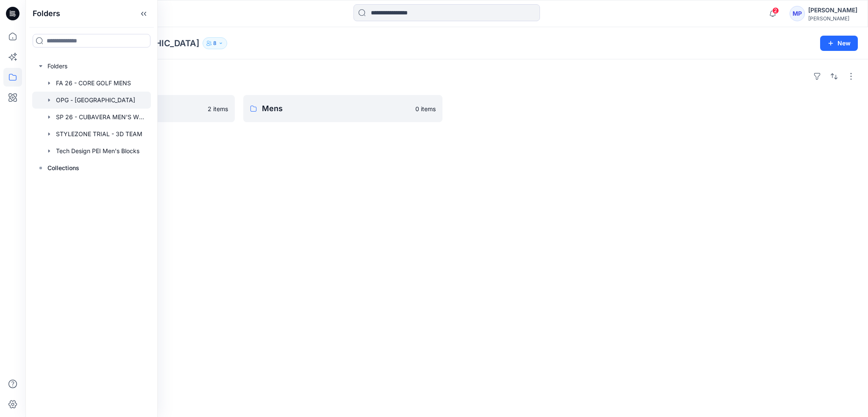  I want to click on button: New, so click(838, 43).